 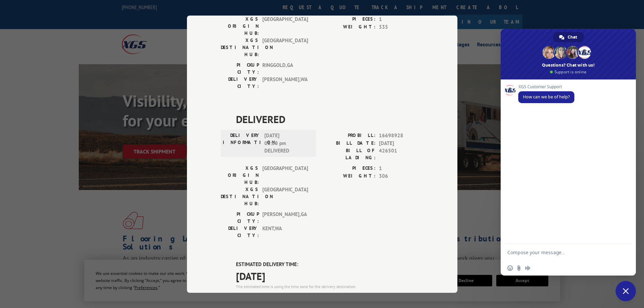 What do you see at coordinates (329, 286) in the screenshot?
I see `div: The estimated time is using the time zone for the delivery destination.` at bounding box center [329, 286].